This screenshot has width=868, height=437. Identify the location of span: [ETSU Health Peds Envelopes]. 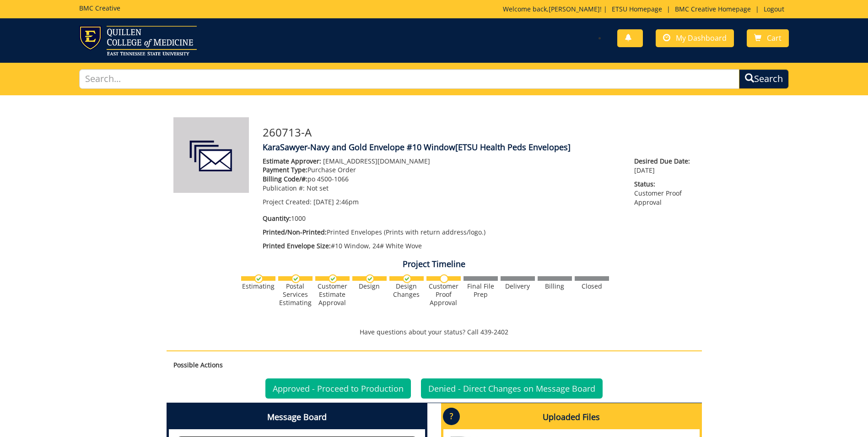
(513, 147).